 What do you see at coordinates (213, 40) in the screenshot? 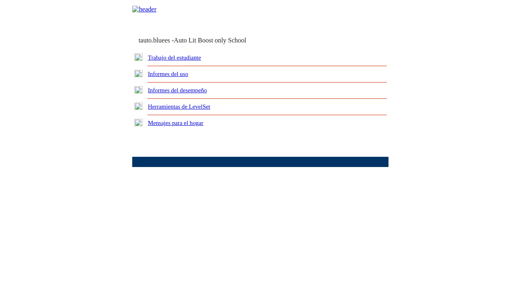
I see `td: tauto.bluees -` at bounding box center [213, 40].